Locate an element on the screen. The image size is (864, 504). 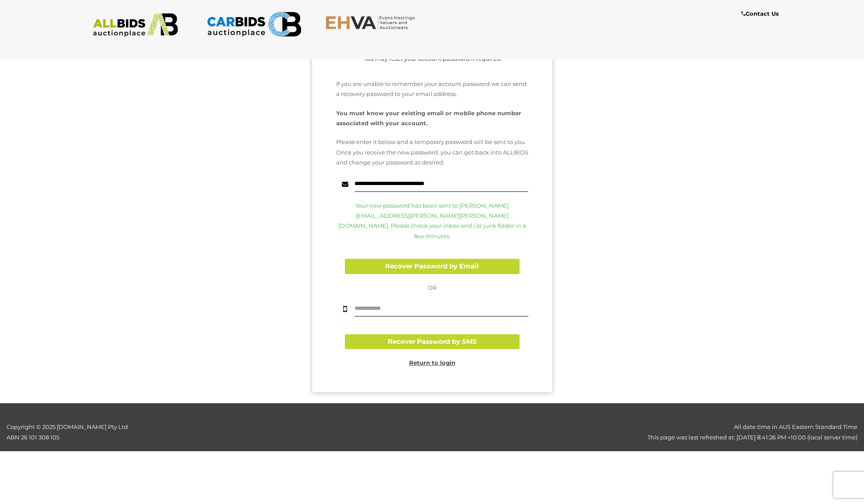
button: Recover Password by SMS is located at coordinates (432, 341).